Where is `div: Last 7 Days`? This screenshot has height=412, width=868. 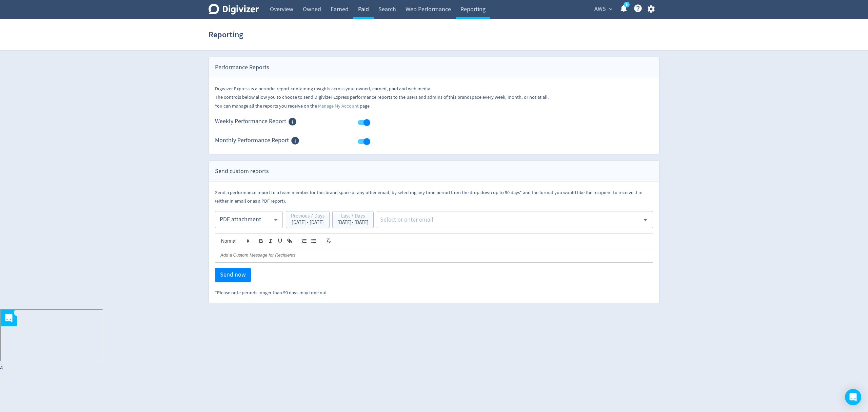 div: Last 7 Days is located at coordinates (353, 217).